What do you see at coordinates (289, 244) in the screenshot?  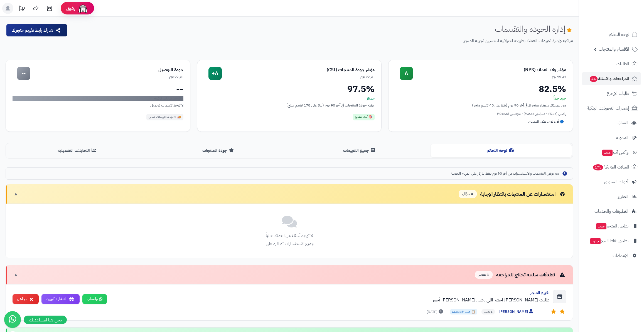 I see `small: جميع الاستفسارات تم الرد عليها` at bounding box center [289, 244].